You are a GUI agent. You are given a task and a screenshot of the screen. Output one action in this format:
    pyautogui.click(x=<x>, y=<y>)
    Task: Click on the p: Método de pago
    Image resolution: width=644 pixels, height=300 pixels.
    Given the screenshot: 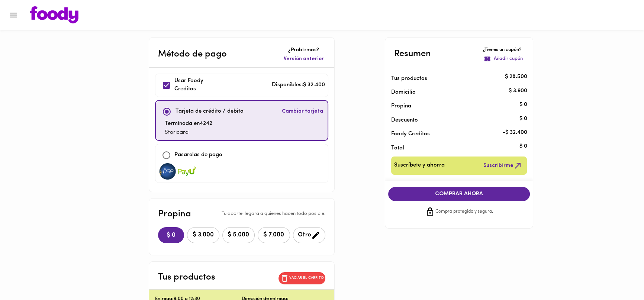 What is the action you would take?
    pyautogui.click(x=192, y=54)
    